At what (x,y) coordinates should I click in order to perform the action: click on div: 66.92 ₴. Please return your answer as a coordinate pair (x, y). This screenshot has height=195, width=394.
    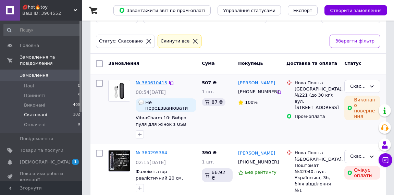
    Looking at the image, I should click on (217, 175).